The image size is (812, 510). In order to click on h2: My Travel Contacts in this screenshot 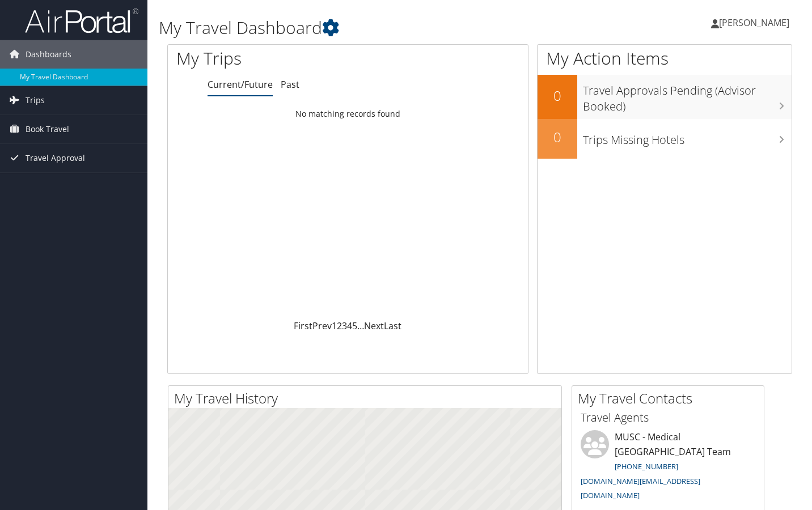, I will do `click(670, 398)`.